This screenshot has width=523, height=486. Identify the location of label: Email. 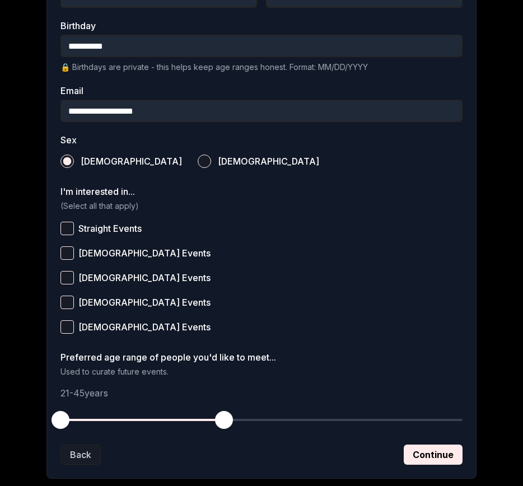
(261, 91).